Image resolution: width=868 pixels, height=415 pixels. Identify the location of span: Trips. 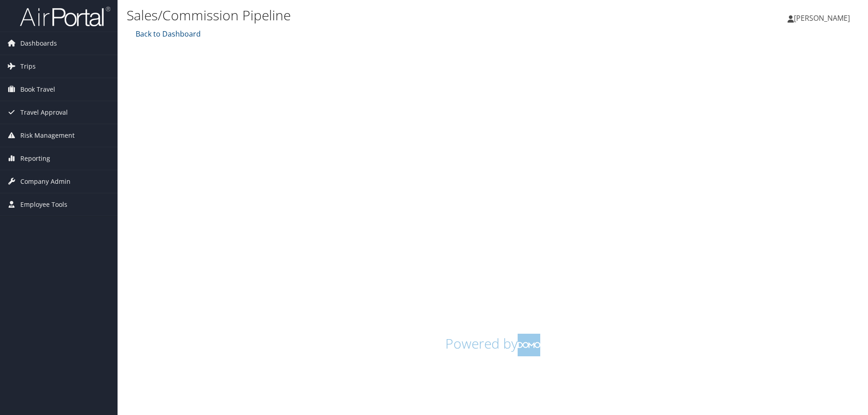
(28, 66).